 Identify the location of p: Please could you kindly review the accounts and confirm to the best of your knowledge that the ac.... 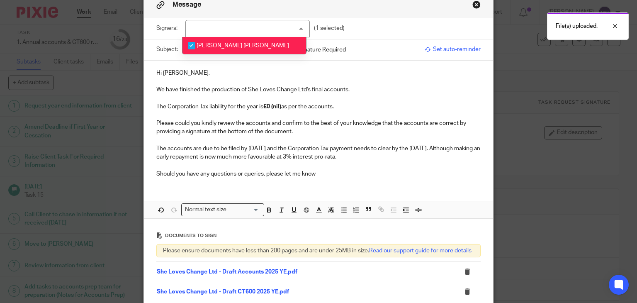
(319, 127).